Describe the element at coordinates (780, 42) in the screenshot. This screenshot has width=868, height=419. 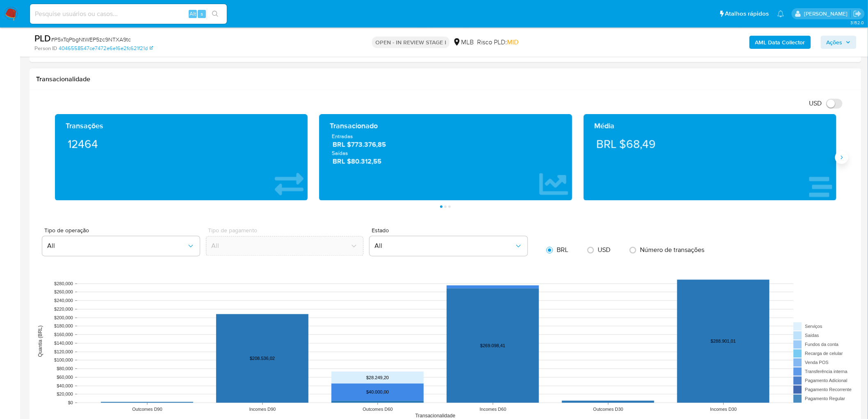
I see `button: AML Data Collector` at that location.